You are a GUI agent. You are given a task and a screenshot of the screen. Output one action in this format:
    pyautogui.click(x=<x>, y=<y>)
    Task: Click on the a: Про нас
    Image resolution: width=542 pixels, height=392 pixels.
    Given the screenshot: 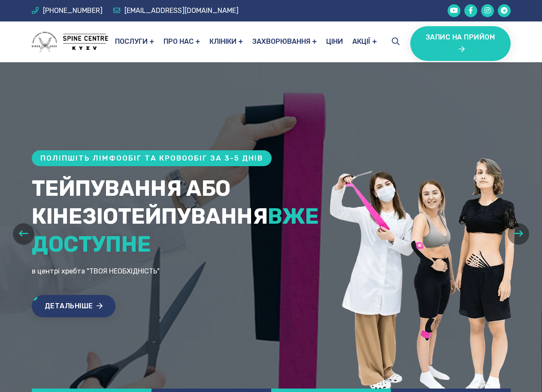 What is the action you would take?
    pyautogui.click(x=181, y=42)
    